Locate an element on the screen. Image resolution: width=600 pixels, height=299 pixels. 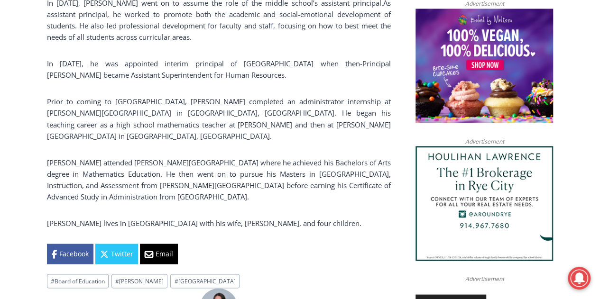
a: Twitter is located at coordinates (117, 254).